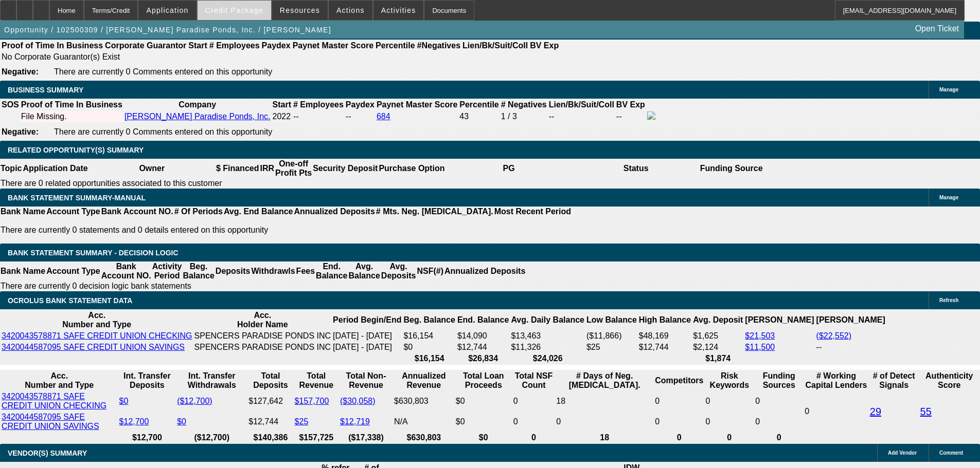 This screenshot has width=980, height=468. What do you see at coordinates (665, 320) in the screenshot?
I see `th: High Balance` at bounding box center [665, 320].